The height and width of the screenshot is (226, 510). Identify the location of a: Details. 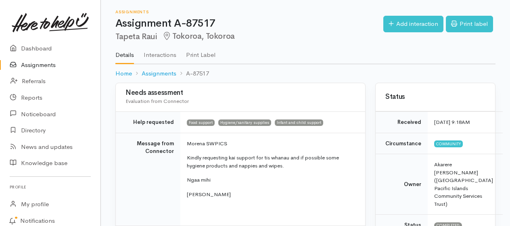
(125, 52).